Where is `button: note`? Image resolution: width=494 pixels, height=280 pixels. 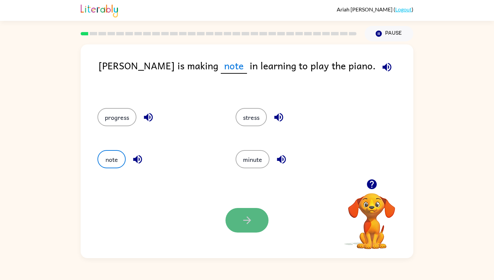 button: note is located at coordinates (112, 159).